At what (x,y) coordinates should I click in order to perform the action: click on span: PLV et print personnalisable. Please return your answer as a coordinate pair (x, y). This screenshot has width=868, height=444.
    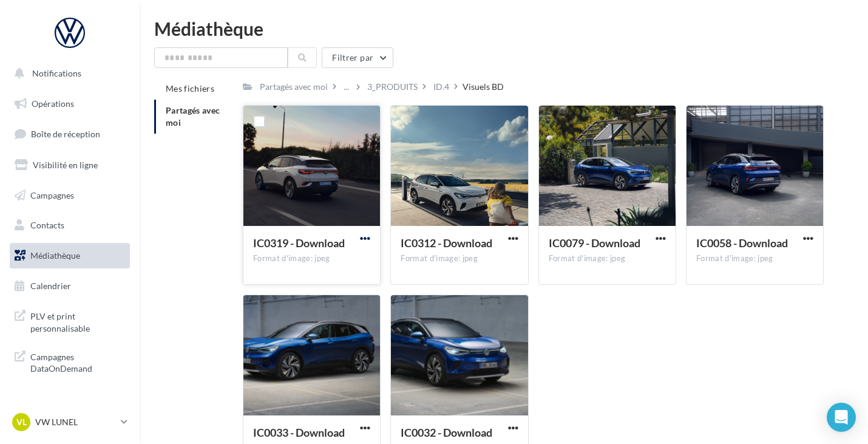
    Looking at the image, I should click on (78, 320).